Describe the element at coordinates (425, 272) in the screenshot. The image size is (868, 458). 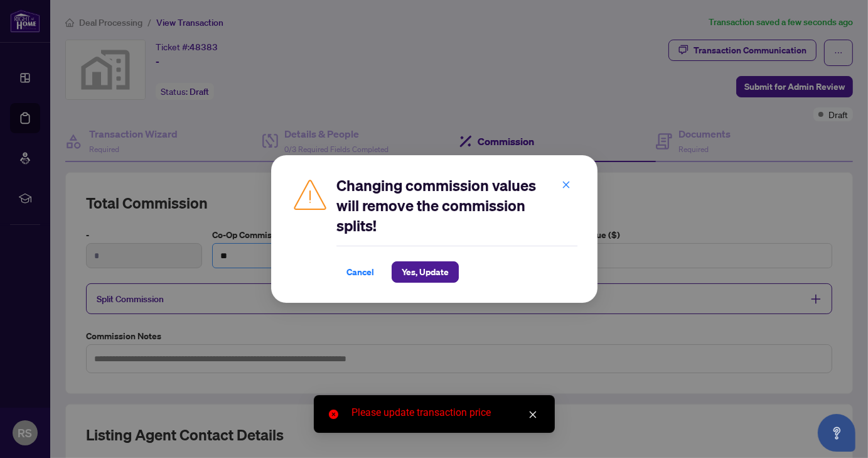
I see `span: Yes, Update` at that location.